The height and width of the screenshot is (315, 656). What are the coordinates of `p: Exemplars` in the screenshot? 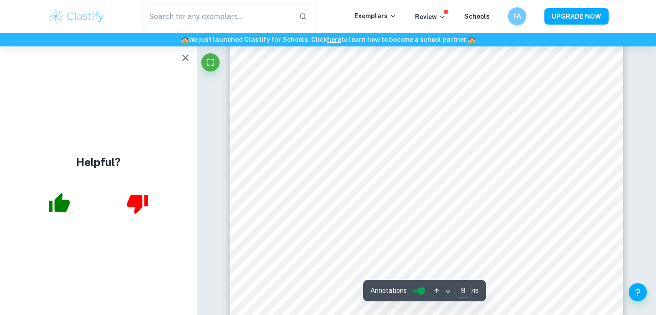 It's located at (375, 16).